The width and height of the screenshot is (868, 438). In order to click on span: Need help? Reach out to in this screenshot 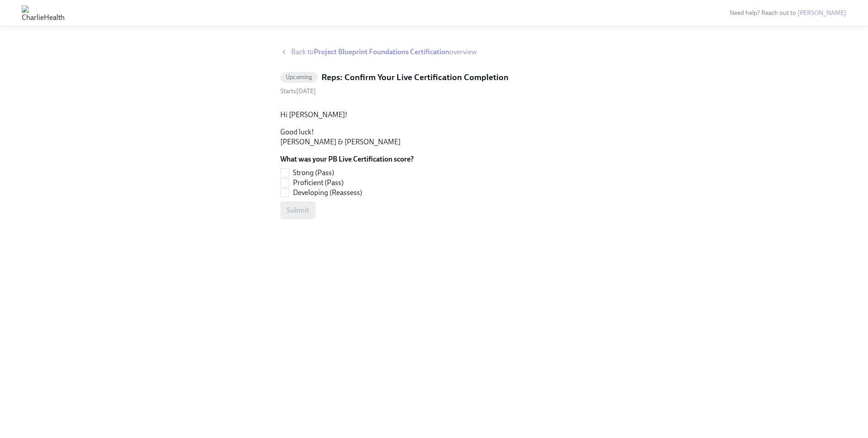, I will do `click(788, 12)`.